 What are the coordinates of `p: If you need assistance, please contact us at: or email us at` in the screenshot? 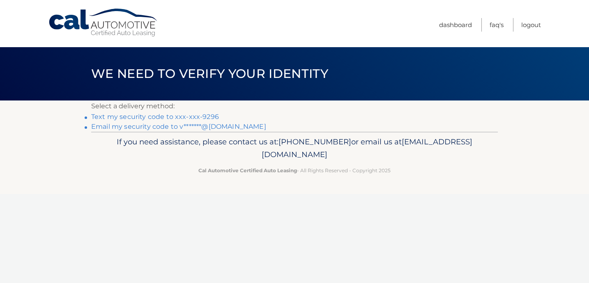 It's located at (295, 149).